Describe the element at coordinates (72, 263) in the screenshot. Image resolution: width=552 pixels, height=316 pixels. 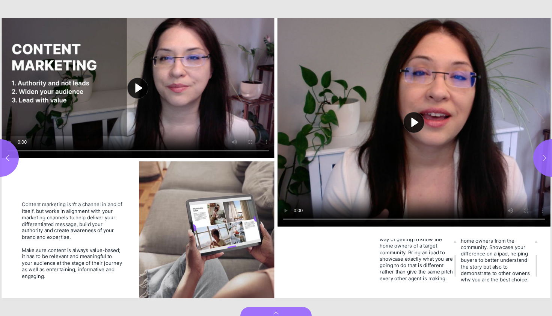
I see `div: Make sure content is always value-based; it has to be relevant and meaningful to your audience at...` at that location.